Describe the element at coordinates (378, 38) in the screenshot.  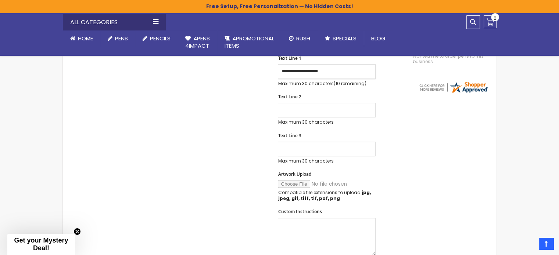
I see `span: Blog` at that location.